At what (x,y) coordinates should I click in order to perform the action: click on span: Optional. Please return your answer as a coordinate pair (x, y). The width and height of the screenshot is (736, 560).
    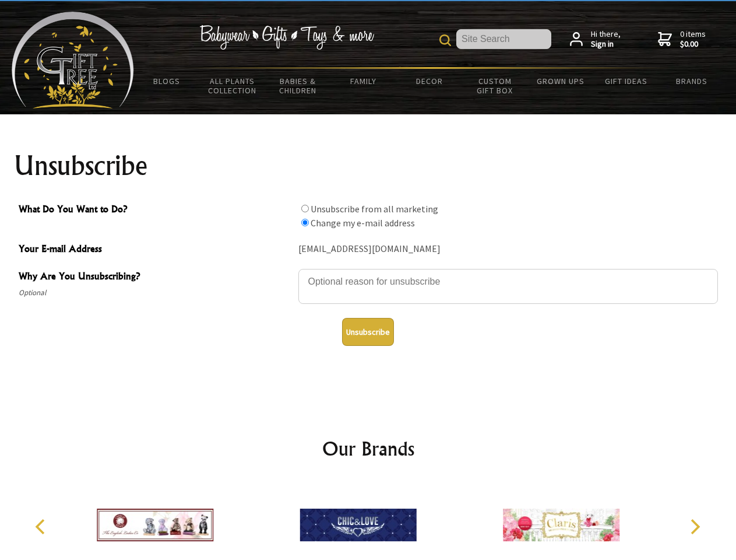
    Looking at the image, I should click on (156, 293).